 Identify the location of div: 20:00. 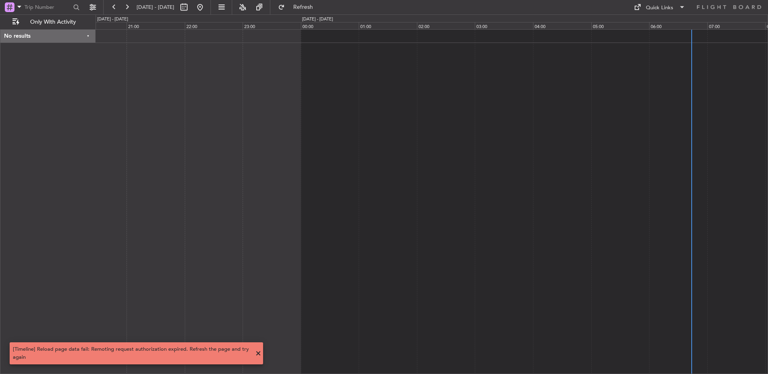
(97, 26).